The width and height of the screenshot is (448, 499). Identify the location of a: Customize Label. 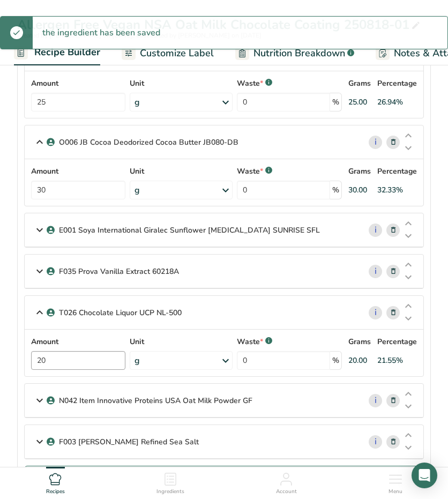
(168, 53).